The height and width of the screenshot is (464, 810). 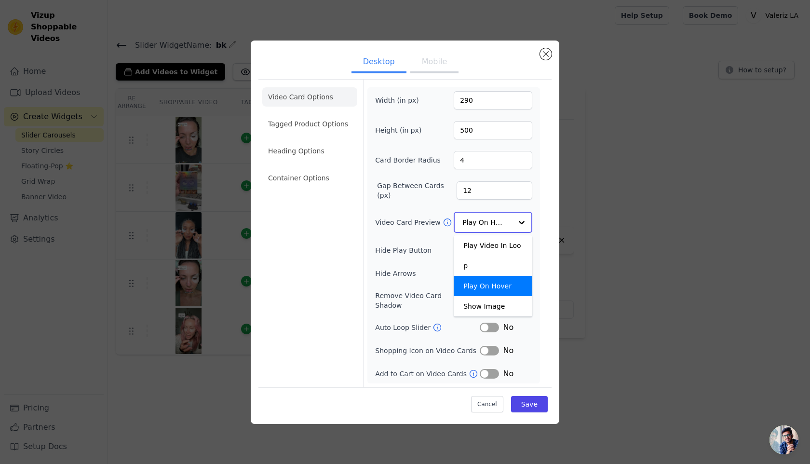 I want to click on label: Hide Play Button, so click(x=427, y=250).